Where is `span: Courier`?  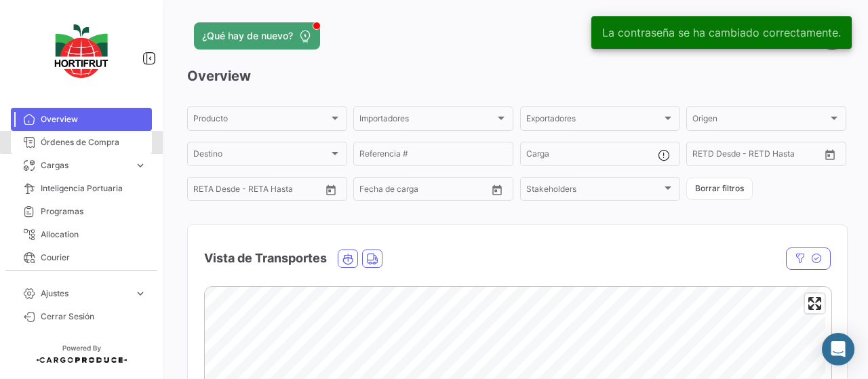
span: Courier is located at coordinates (93, 258).